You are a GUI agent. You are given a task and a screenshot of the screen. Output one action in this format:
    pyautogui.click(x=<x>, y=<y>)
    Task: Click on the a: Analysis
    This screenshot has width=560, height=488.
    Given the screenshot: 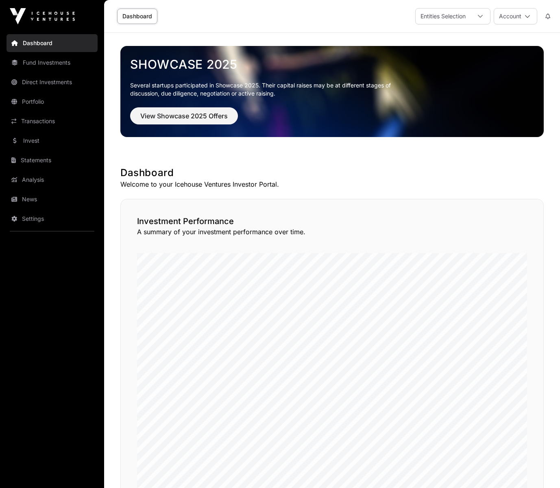 What is the action you would take?
    pyautogui.click(x=52, y=180)
    